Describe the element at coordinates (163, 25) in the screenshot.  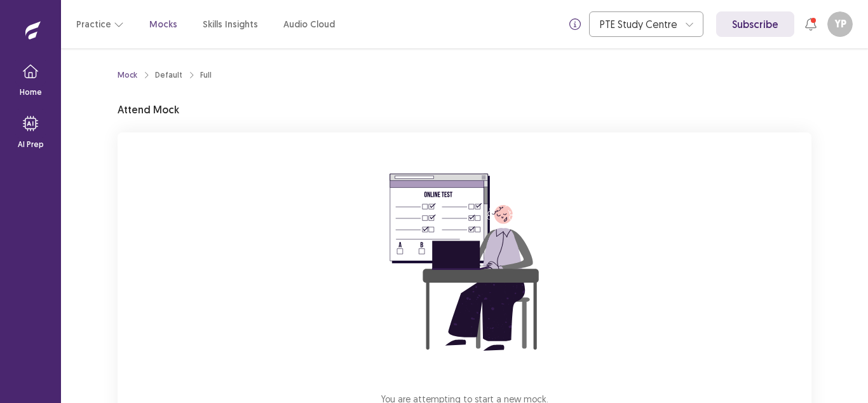
I see `a: Mocks` at that location.